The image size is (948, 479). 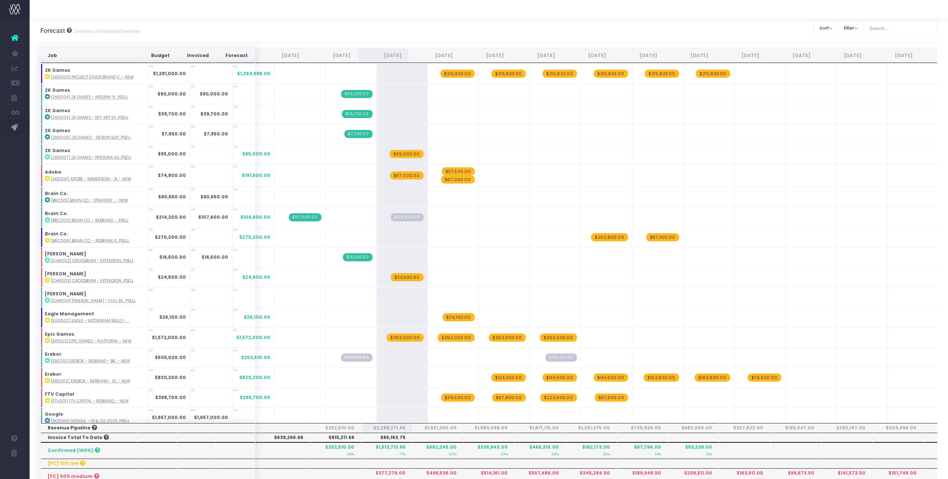 I want to click on strong: $74,900.00, so click(x=172, y=175).